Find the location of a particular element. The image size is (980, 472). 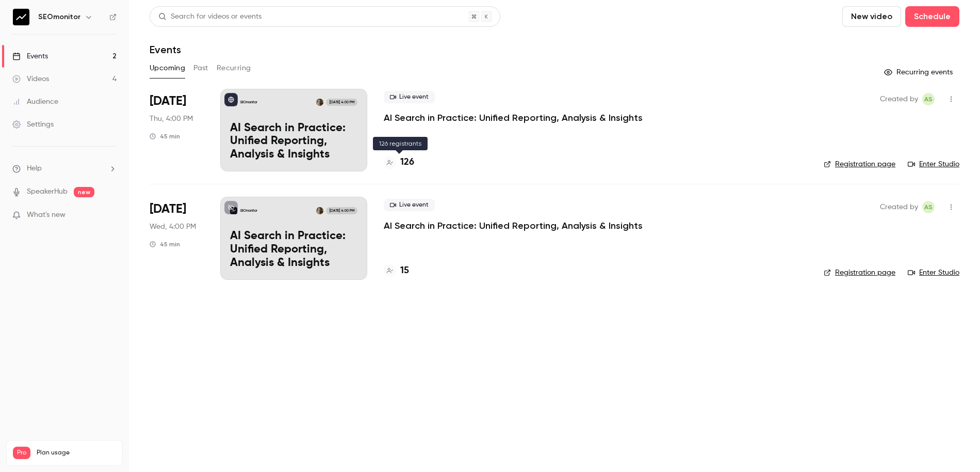

a: 126 is located at coordinates (399, 162).